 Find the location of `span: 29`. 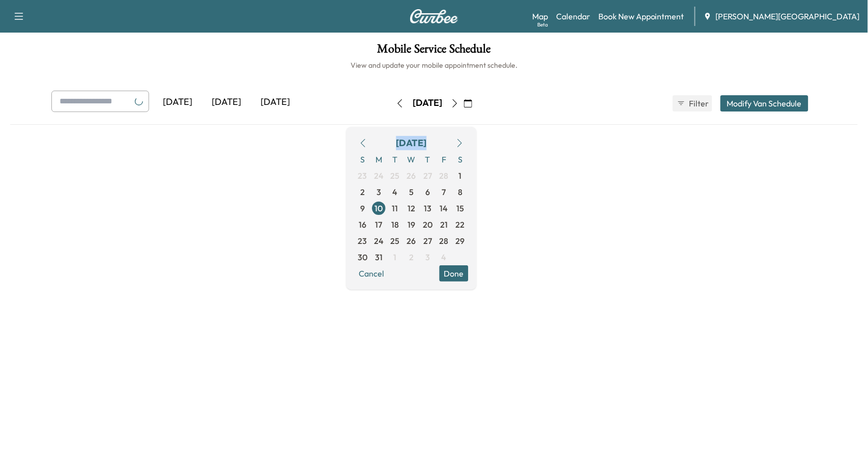

span: 29 is located at coordinates (461, 241).